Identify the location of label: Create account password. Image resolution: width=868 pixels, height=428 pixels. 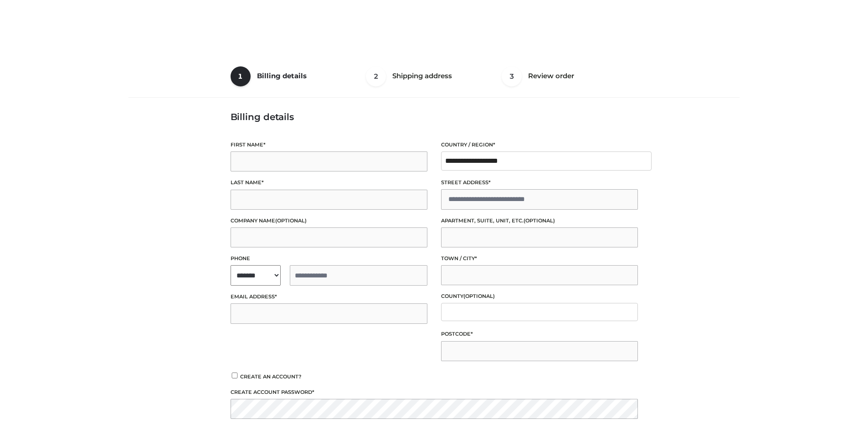
(434, 392).